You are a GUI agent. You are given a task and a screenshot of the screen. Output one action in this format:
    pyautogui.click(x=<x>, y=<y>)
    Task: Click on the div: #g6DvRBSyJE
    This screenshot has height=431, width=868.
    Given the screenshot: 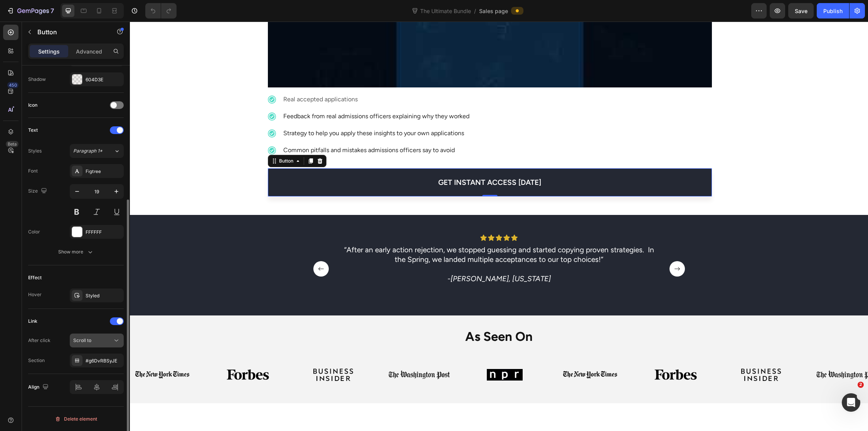 What is the action you would take?
    pyautogui.click(x=103, y=361)
    